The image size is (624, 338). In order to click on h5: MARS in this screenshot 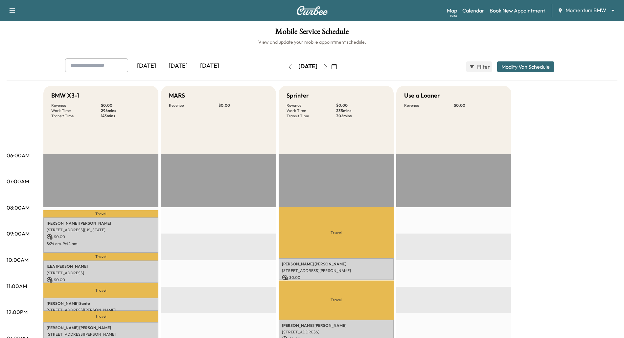, I will do `click(177, 96)`.